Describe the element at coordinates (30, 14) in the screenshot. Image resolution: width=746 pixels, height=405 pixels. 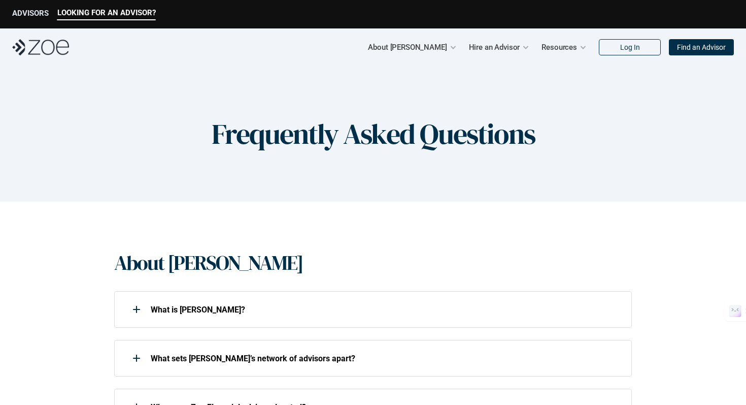
I see `a: ADVISORS` at that location.